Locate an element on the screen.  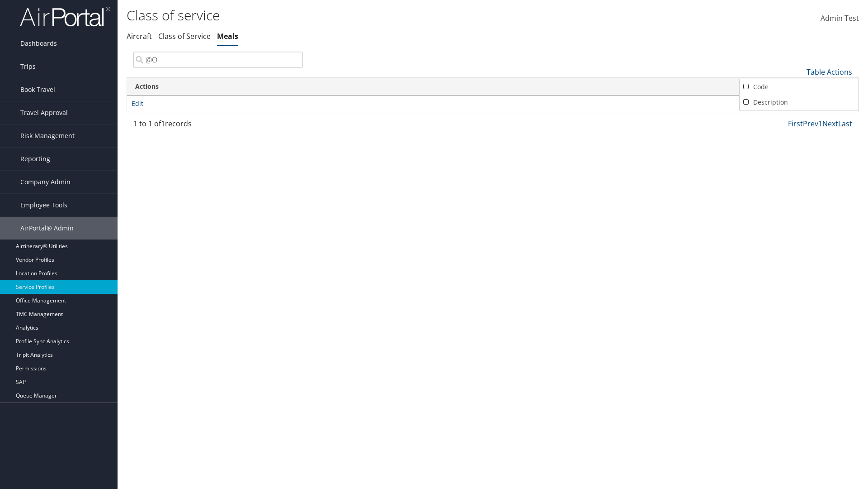
span: Employee Tools is located at coordinates (44, 205).